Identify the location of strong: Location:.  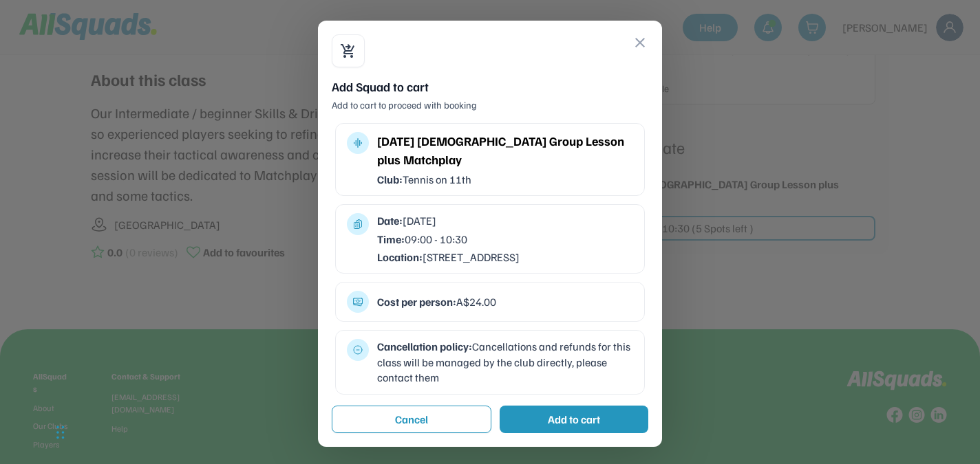
(399, 258).